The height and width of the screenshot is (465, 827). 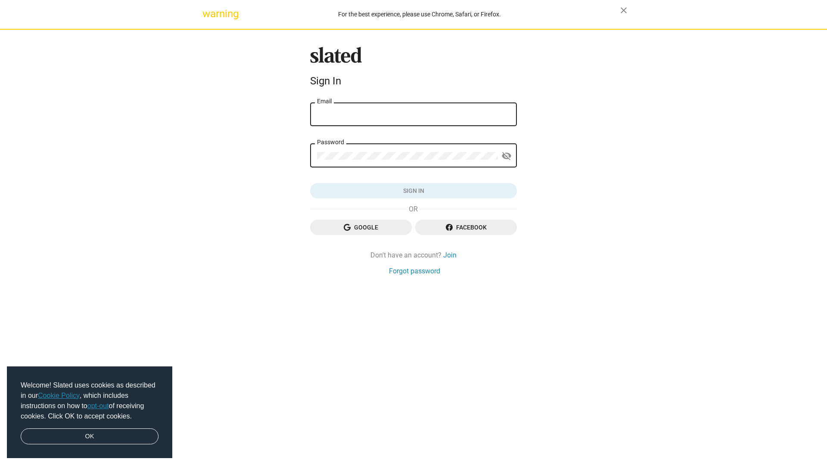 What do you see at coordinates (98, 406) in the screenshot?
I see `a: opt-out` at bounding box center [98, 406].